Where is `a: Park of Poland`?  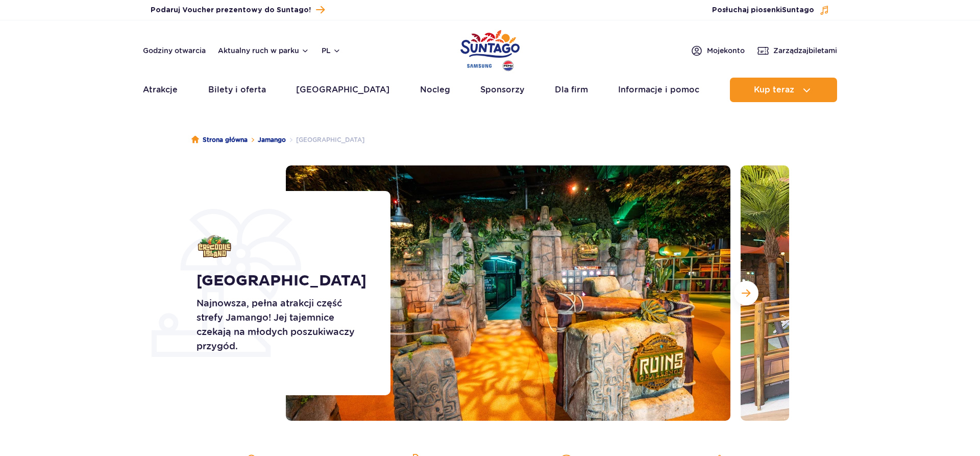 a: Park of Poland is located at coordinates (490, 49).